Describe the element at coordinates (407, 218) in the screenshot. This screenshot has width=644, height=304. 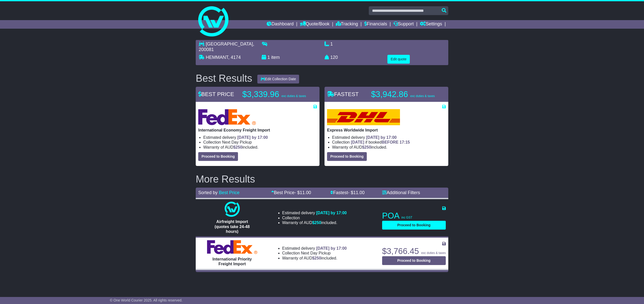
I see `span: inc GST` at that location.